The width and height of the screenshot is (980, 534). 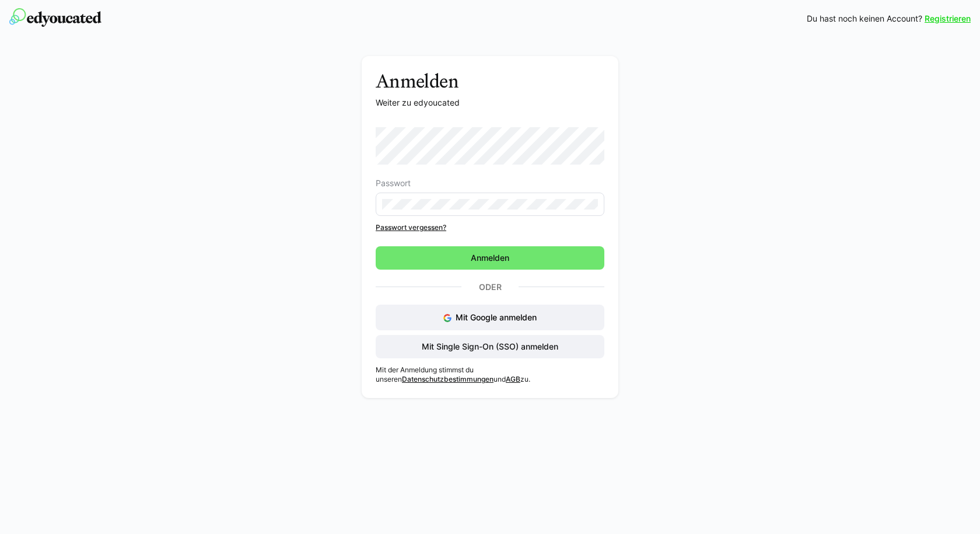 I want to click on a: AGB, so click(x=513, y=378).